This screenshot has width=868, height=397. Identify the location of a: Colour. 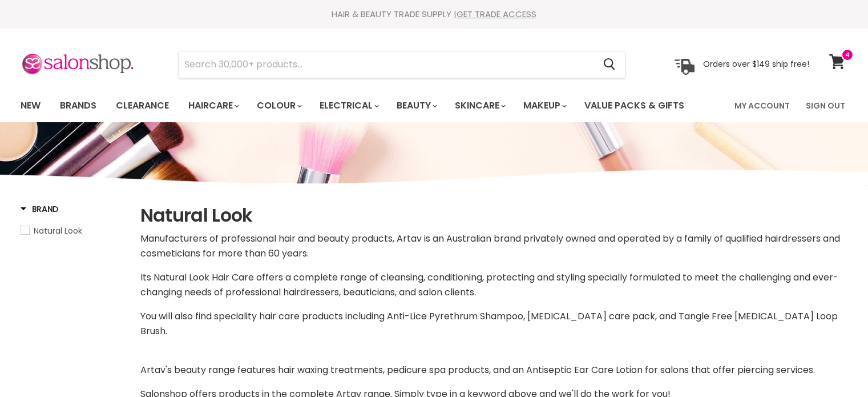
(279, 106).